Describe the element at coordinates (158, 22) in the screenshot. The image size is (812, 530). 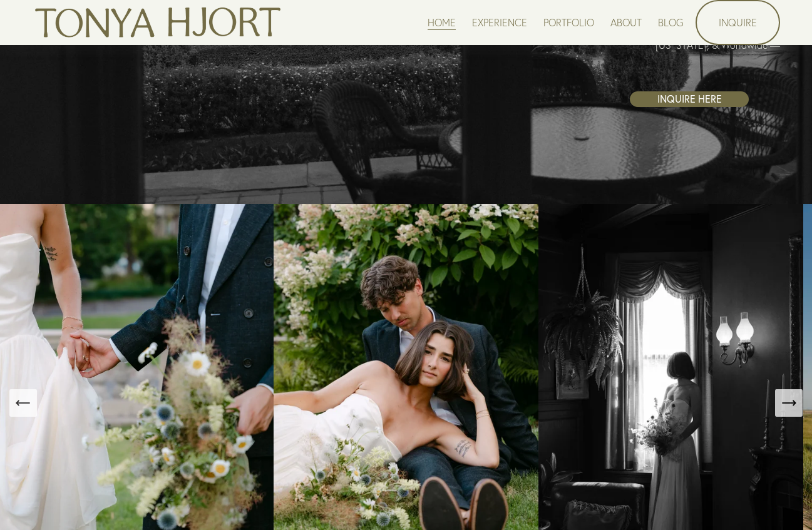
I see `img: Tonya Hjort` at that location.